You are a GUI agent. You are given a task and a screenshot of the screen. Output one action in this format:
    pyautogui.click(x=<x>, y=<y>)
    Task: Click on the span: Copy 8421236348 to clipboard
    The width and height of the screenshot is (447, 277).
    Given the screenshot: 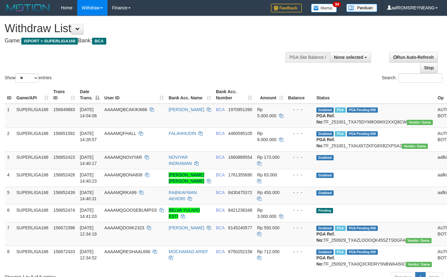 What is the action you would take?
    pyautogui.click(x=240, y=210)
    